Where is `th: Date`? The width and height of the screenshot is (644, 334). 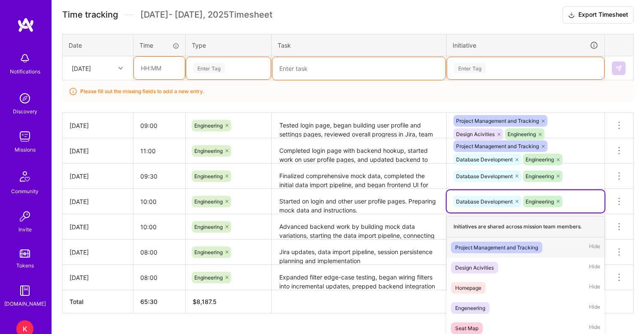
th: Date is located at coordinates (98, 45).